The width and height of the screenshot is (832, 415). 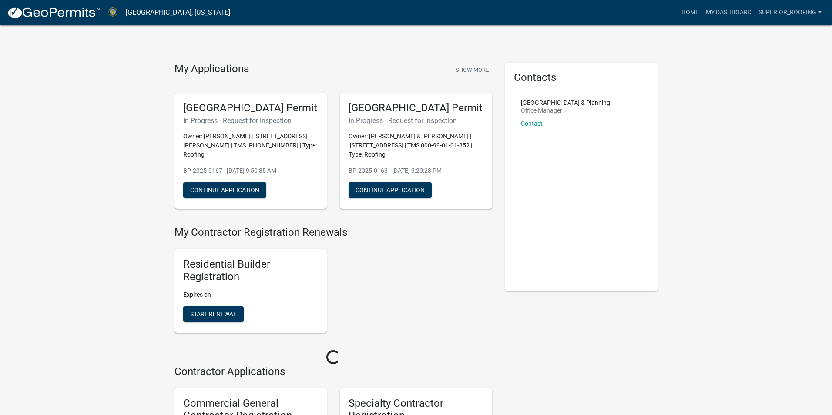 I want to click on a: Contact, so click(x=531, y=124).